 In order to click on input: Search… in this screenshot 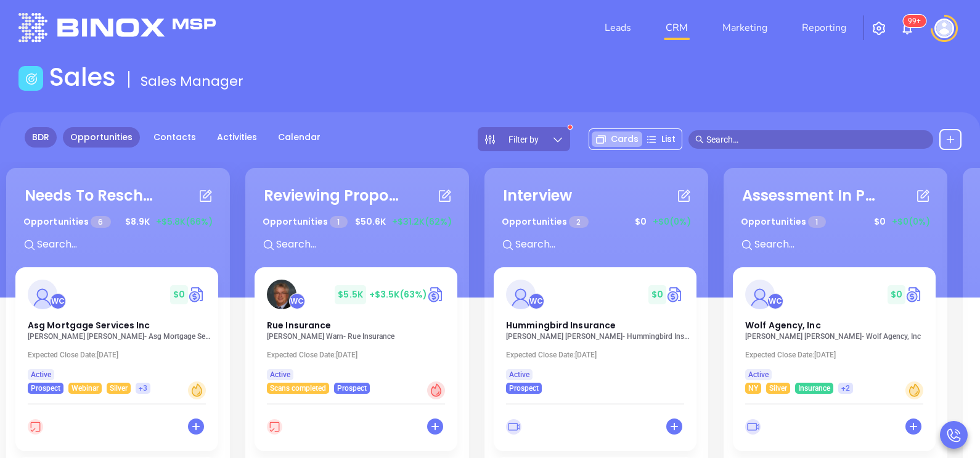, I will do `click(817, 139)`.